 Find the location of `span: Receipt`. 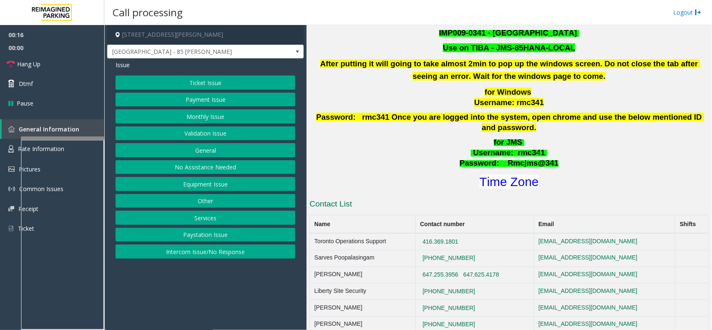

span: Receipt is located at coordinates (28, 209).